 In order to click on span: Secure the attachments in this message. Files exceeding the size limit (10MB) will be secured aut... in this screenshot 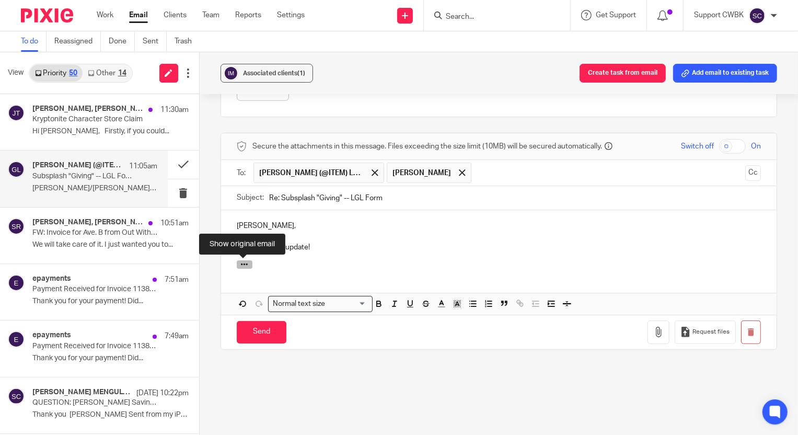, I will do `click(427, 146)`.